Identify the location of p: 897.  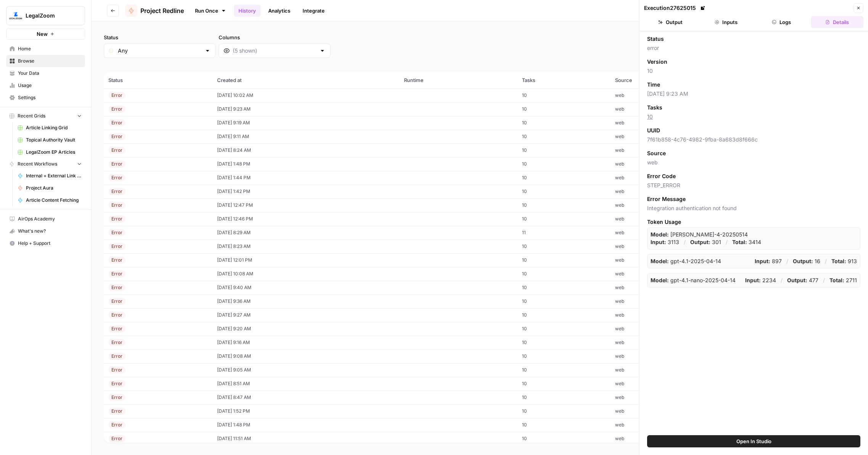
(768, 262).